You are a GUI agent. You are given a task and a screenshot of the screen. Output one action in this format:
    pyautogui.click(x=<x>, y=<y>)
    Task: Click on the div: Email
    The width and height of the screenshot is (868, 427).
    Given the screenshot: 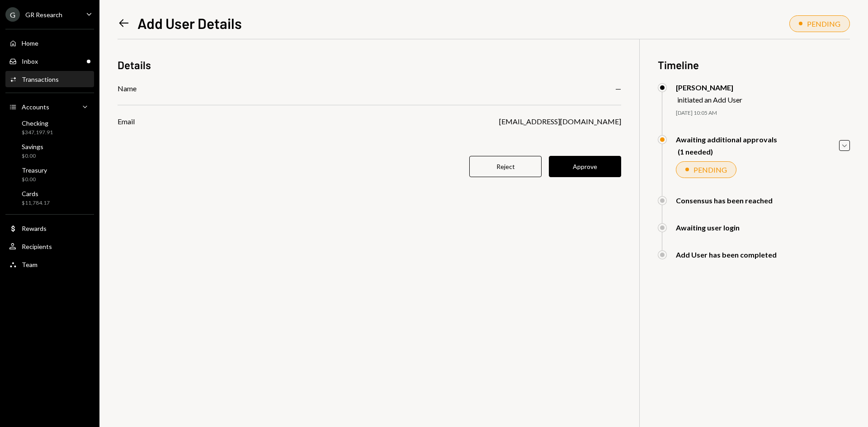 What is the action you would take?
    pyautogui.click(x=126, y=121)
    